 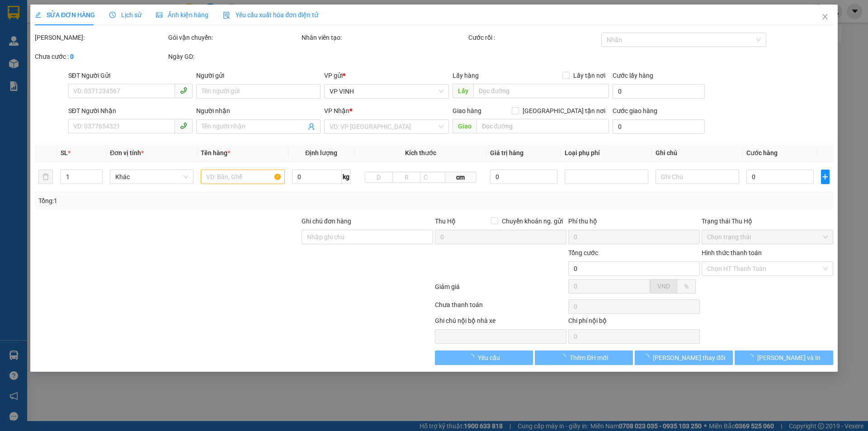 I want to click on span: Chuyển khoản ng. gửi, so click(x=532, y=222).